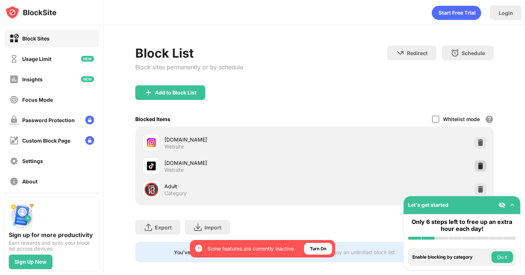  Describe the element at coordinates (22, 215) in the screenshot. I see `img: push-signup.svg` at that location.